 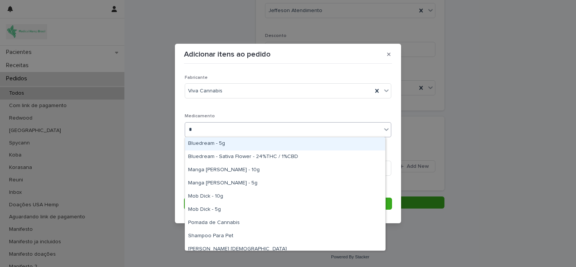 I want to click on div: Vela Aromática, so click(x=285, y=249).